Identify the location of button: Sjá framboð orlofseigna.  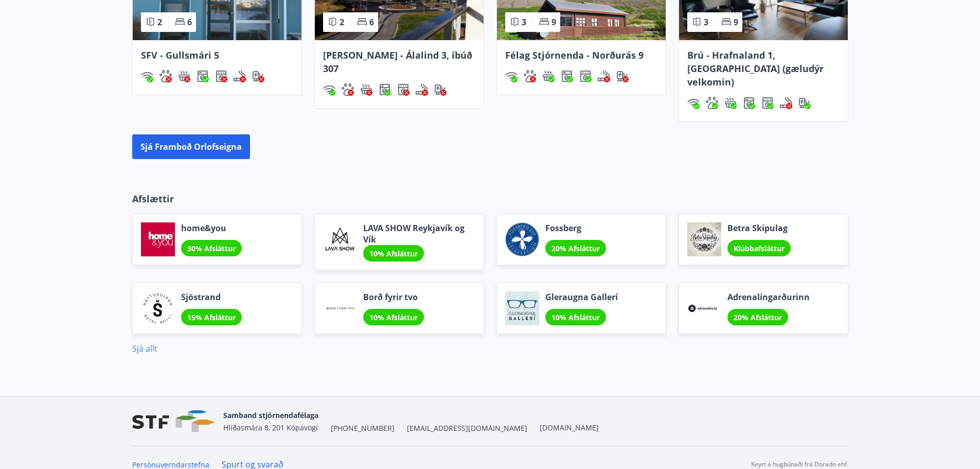
(191, 146).